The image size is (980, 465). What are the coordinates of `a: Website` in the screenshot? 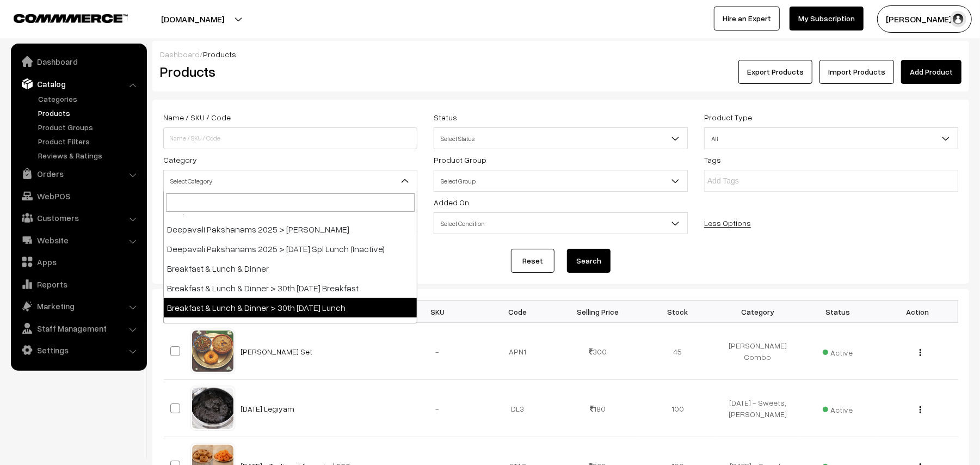 It's located at (78, 240).